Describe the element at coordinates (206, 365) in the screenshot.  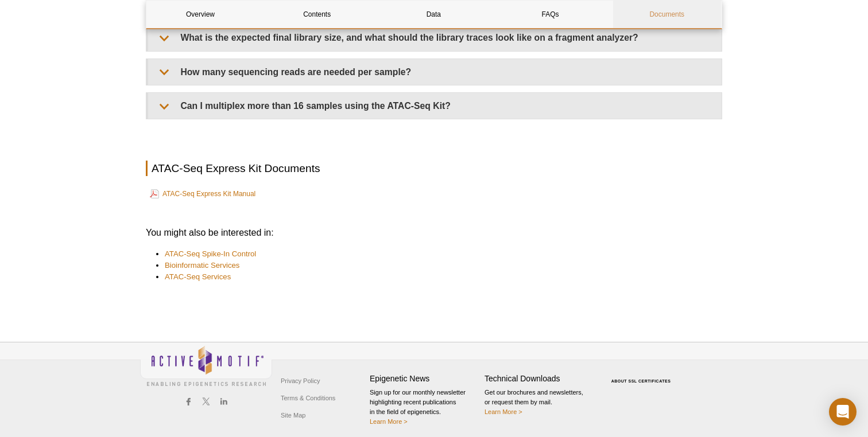
I see `img: Active Motif,` at that location.